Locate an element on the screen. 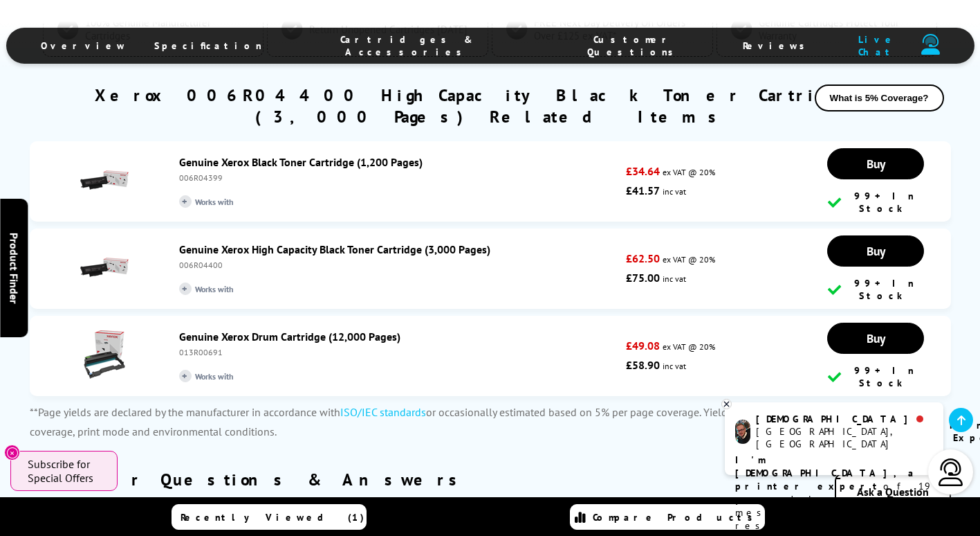 This screenshot has width=980, height=536. span: Cartridges & Accessories is located at coordinates (408, 46).